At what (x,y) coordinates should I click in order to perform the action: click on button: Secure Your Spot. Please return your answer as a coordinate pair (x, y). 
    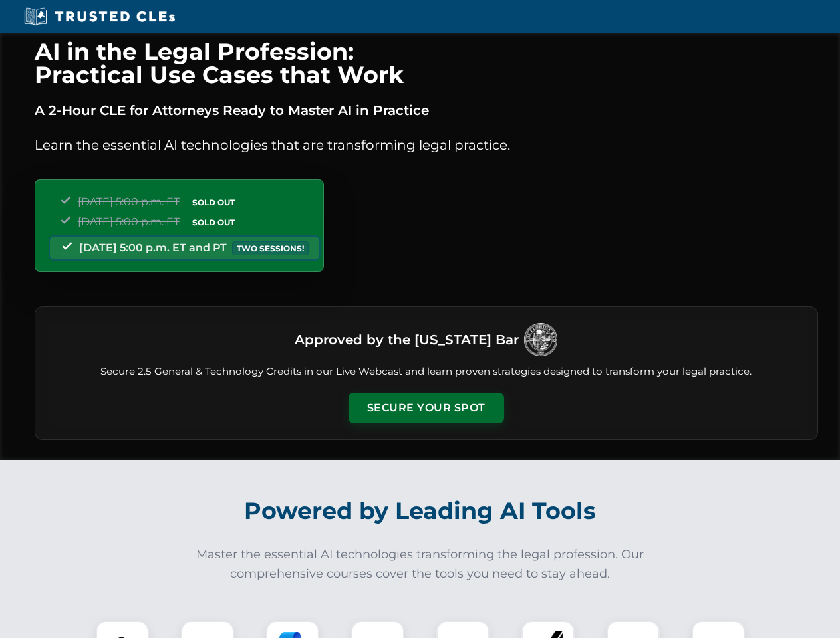
    Looking at the image, I should click on (426, 408).